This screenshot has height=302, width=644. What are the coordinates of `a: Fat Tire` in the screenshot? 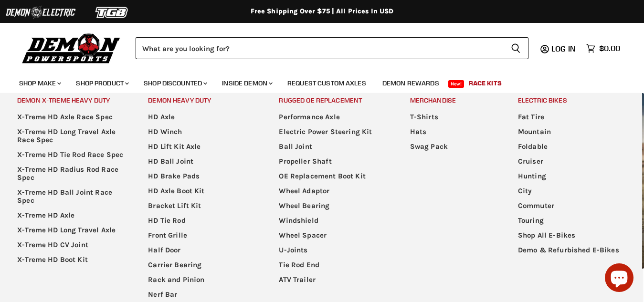 It's located at (570, 117).